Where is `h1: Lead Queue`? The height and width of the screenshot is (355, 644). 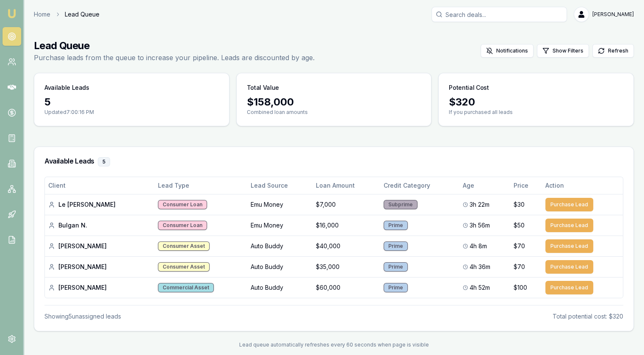
h1: Lead Queue is located at coordinates (174, 45).